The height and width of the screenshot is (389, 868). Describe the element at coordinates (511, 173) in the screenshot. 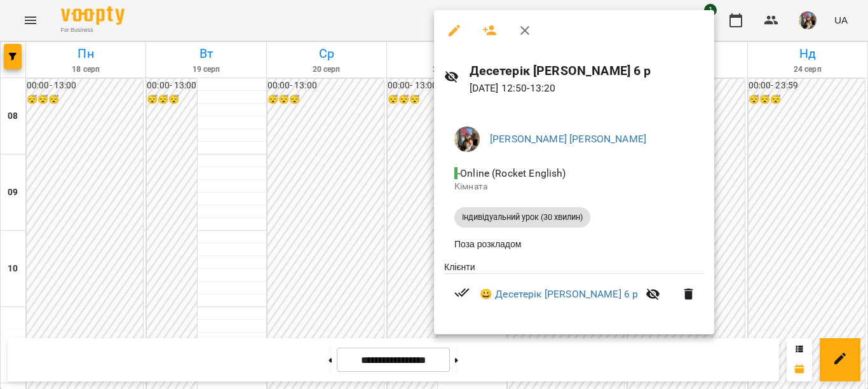

I see `span: - Online (Rocket English)` at that location.